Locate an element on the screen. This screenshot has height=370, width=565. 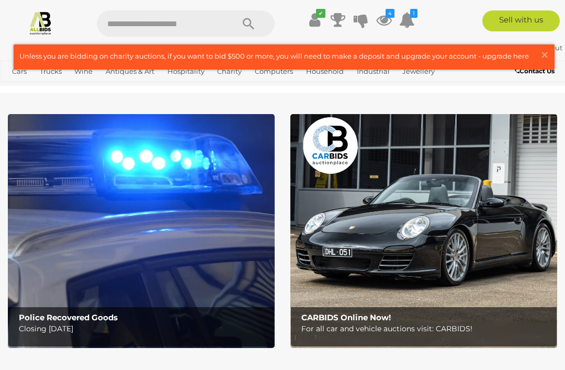
a: Office is located at coordinates (22, 88).